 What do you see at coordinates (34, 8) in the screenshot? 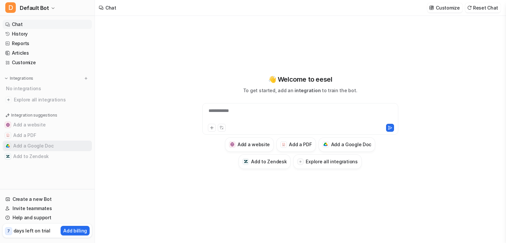
I see `span: Default Bot` at bounding box center [34, 8].